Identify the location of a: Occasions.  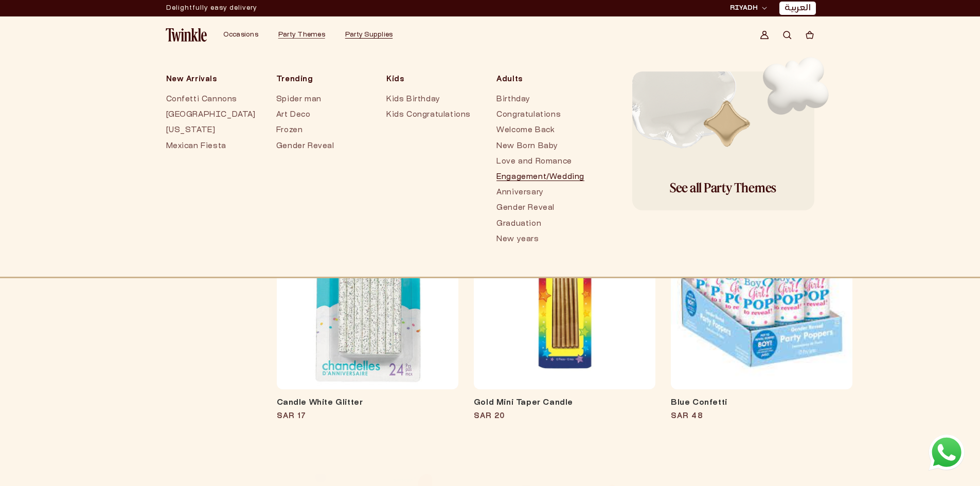
(241, 35).